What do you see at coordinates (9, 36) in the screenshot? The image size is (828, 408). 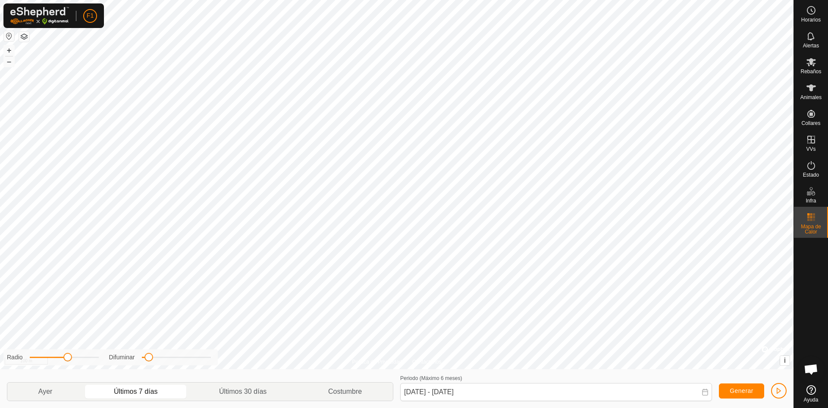 I see `button: Restablecer Mapa` at bounding box center [9, 36].